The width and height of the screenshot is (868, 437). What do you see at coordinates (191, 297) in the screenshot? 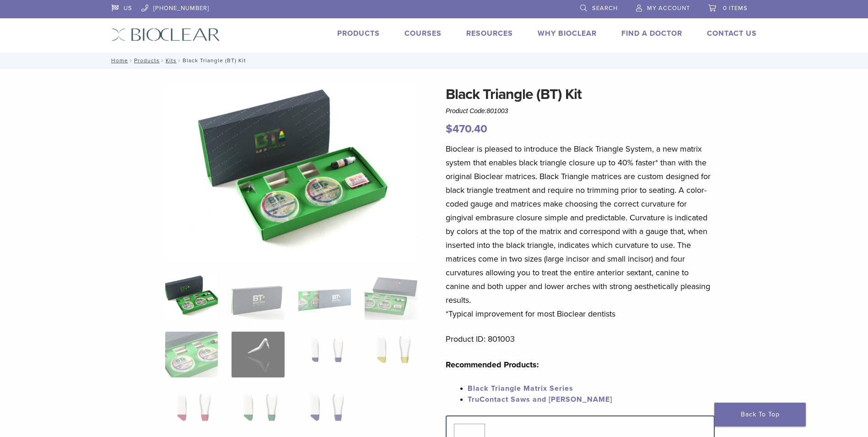
I see `img: Intro-Black-Triangle-Kit-6-Copy-e1548792917662-324x324.jpg` at bounding box center [191, 297].